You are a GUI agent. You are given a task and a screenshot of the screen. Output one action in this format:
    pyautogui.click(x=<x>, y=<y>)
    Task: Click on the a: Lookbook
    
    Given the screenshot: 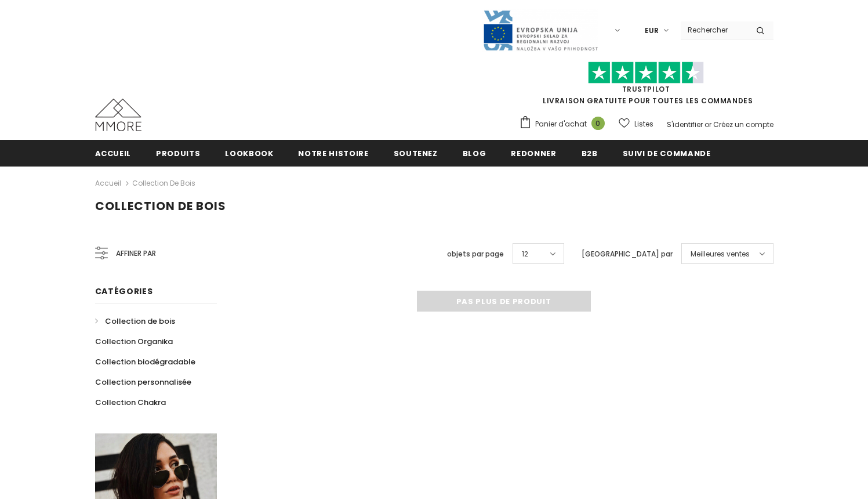 What is the action you would take?
    pyautogui.click(x=249, y=153)
    